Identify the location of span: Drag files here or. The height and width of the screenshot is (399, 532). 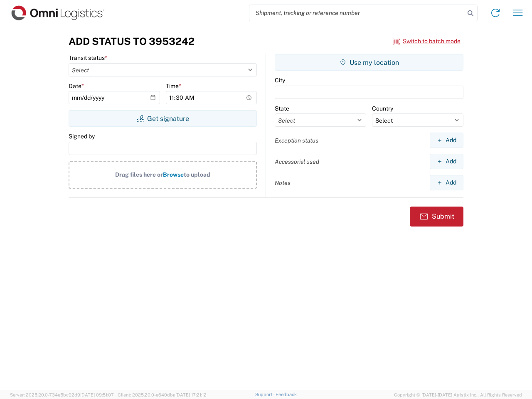
(139, 174).